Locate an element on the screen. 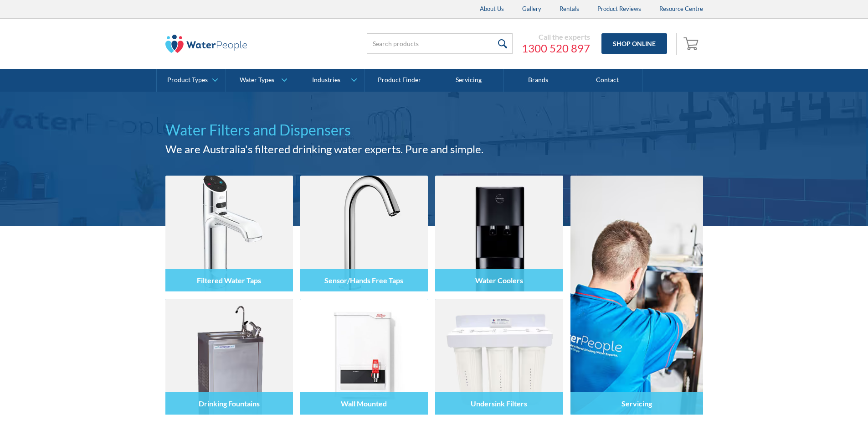  img: Undersink Filters is located at coordinates (499, 356).